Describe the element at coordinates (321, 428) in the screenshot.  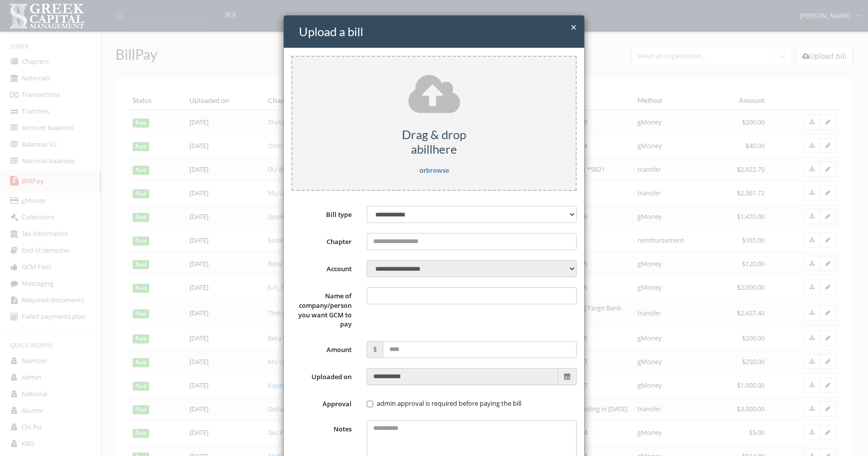
I see `label: Notes` at that location.